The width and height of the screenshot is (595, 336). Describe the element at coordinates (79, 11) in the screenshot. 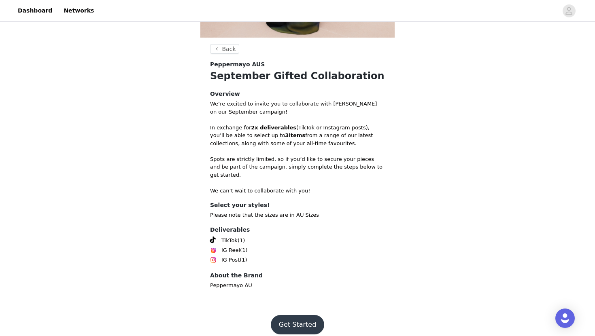

I see `a: Networks` at that location.